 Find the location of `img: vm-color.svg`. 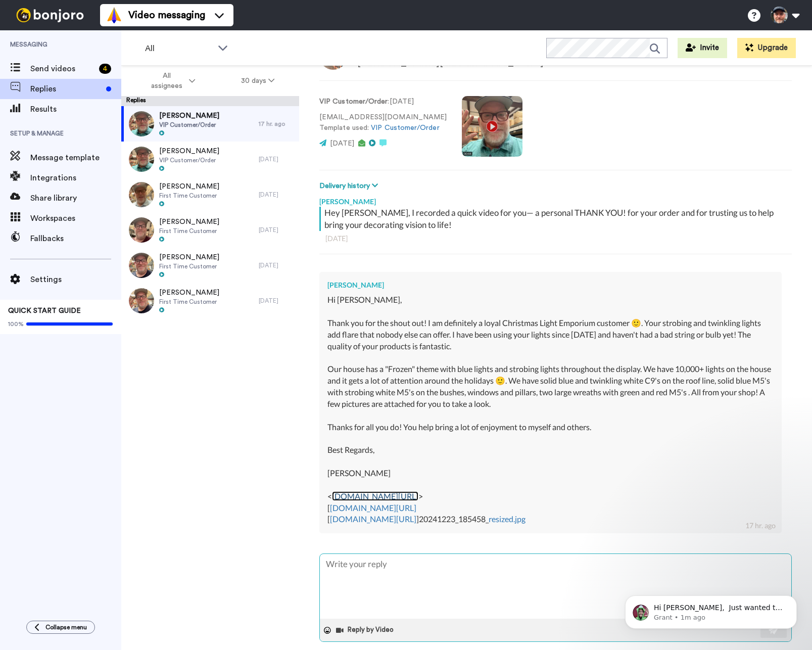

img: vm-color.svg is located at coordinates (114, 15).